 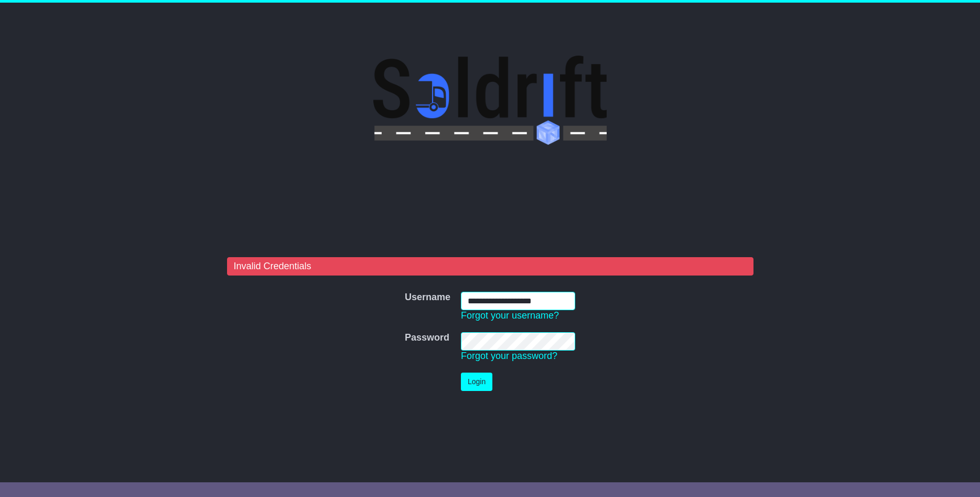 I want to click on a: Forgot your password?, so click(x=510, y=356).